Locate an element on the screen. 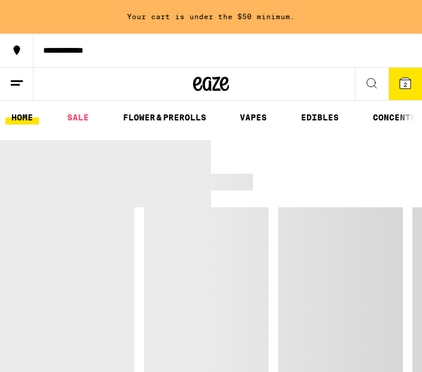 This screenshot has width=422, height=372. a: SALE is located at coordinates (78, 117).